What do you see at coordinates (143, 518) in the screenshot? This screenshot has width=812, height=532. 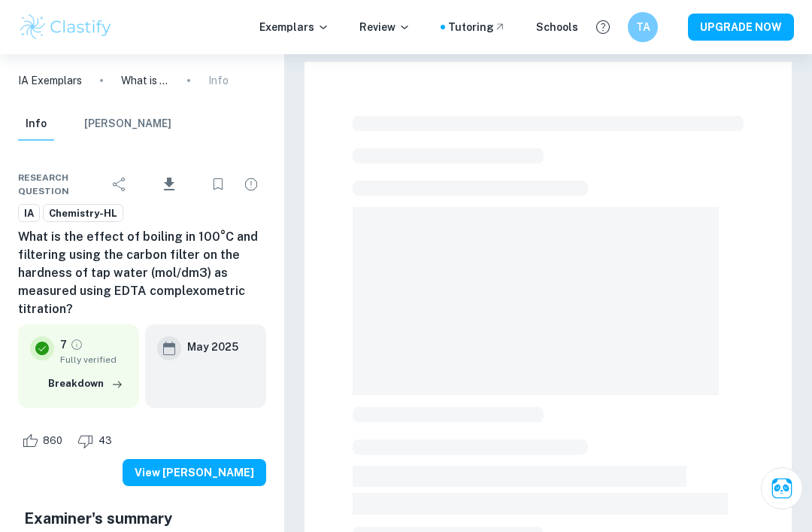 I see `h5: Examiner's summary` at bounding box center [143, 518].